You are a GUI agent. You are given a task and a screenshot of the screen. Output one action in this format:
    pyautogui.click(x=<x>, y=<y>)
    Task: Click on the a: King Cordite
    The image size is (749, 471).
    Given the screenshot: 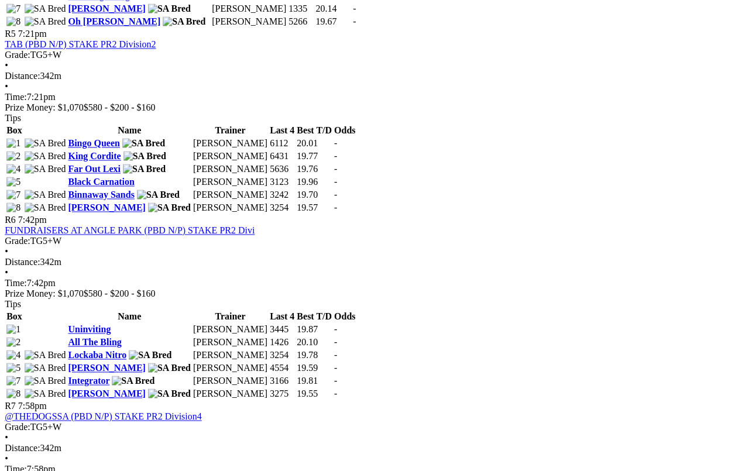 What is the action you would take?
    pyautogui.click(x=94, y=156)
    